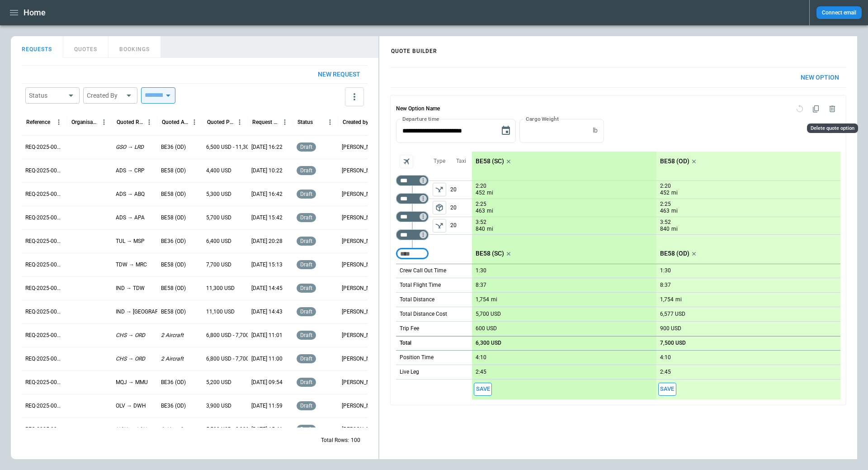  What do you see at coordinates (149, 122) in the screenshot?
I see `button: Quoted Route column menu` at bounding box center [149, 122].